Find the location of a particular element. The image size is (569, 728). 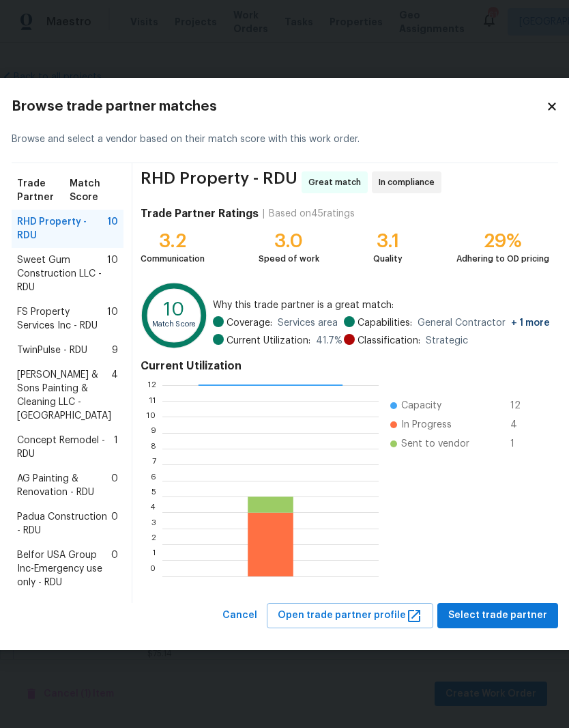

text: 7 is located at coordinates (153, 465).